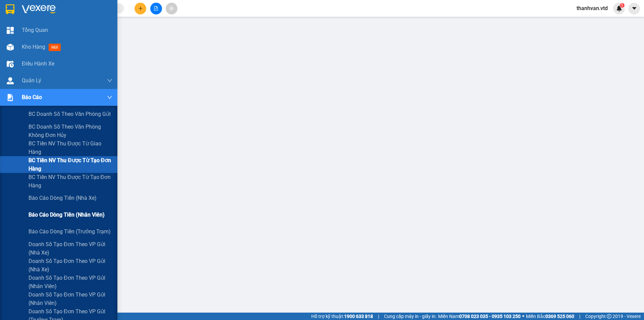 The image size is (644, 320). I want to click on strong: 1900 633 818, so click(358, 316).